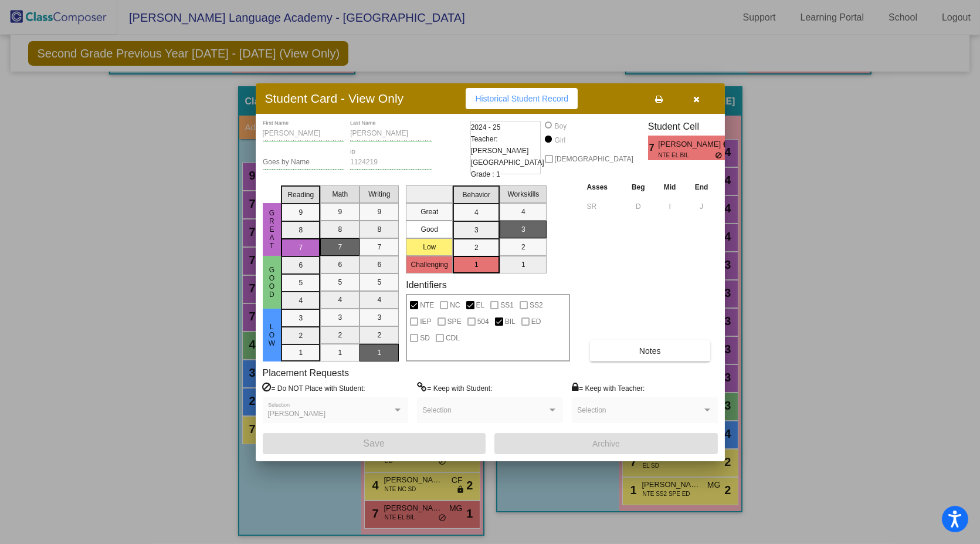 The image size is (980, 544). Describe the element at coordinates (486, 127) in the screenshot. I see `span: 2024 - 25` at that location.